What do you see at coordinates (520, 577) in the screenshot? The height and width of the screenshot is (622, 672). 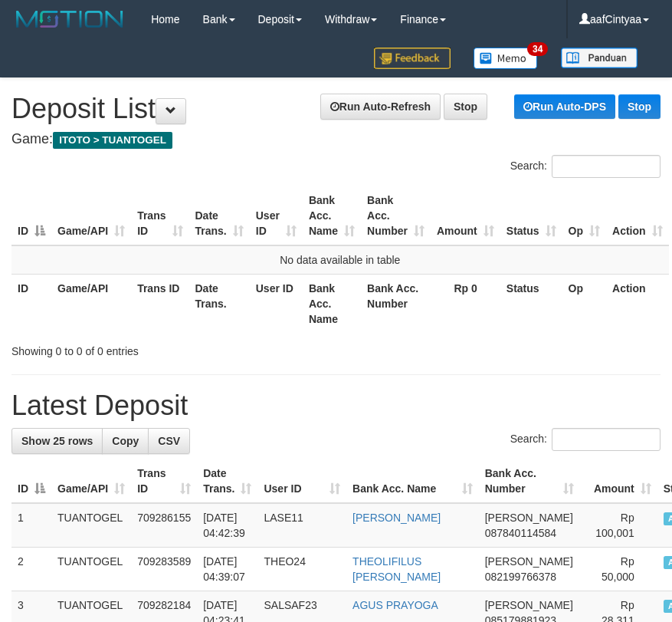 I see `span: Copy 082199766378 to clipboard` at bounding box center [520, 577].